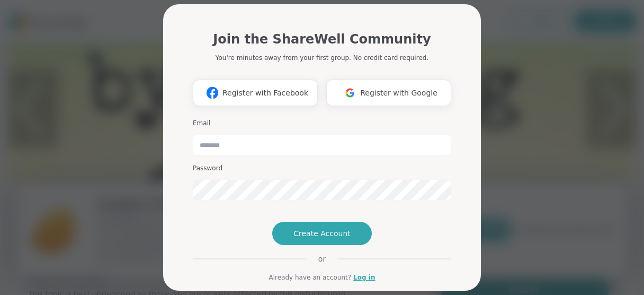  I want to click on h1: Join the ShareWell Community, so click(321, 39).